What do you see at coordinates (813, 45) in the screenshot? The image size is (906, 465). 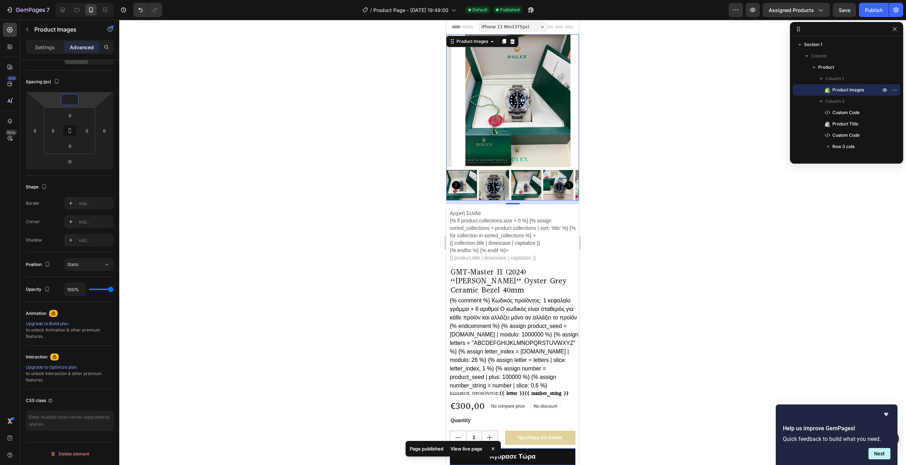 I see `span: Section 1` at bounding box center [813, 45].